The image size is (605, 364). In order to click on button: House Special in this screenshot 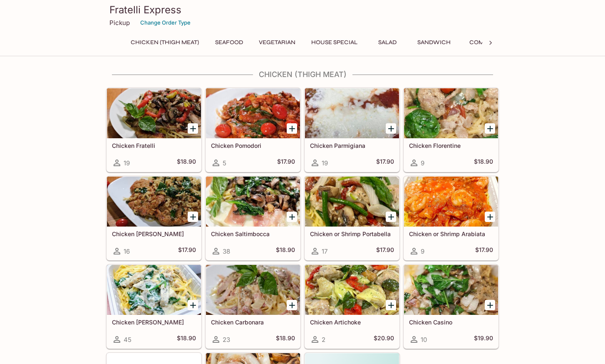, I will do `click(334, 42)`.